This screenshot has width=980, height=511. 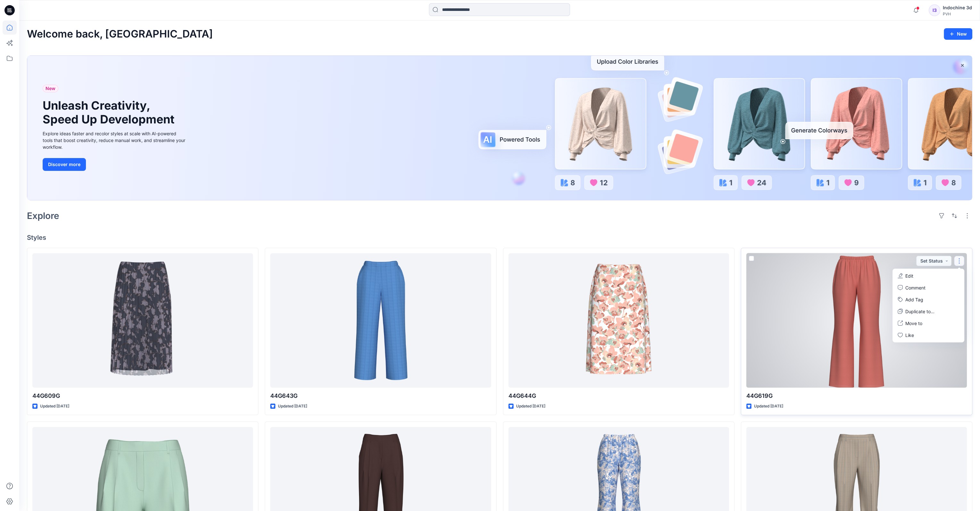 I want to click on h4: Styles, so click(x=499, y=237).